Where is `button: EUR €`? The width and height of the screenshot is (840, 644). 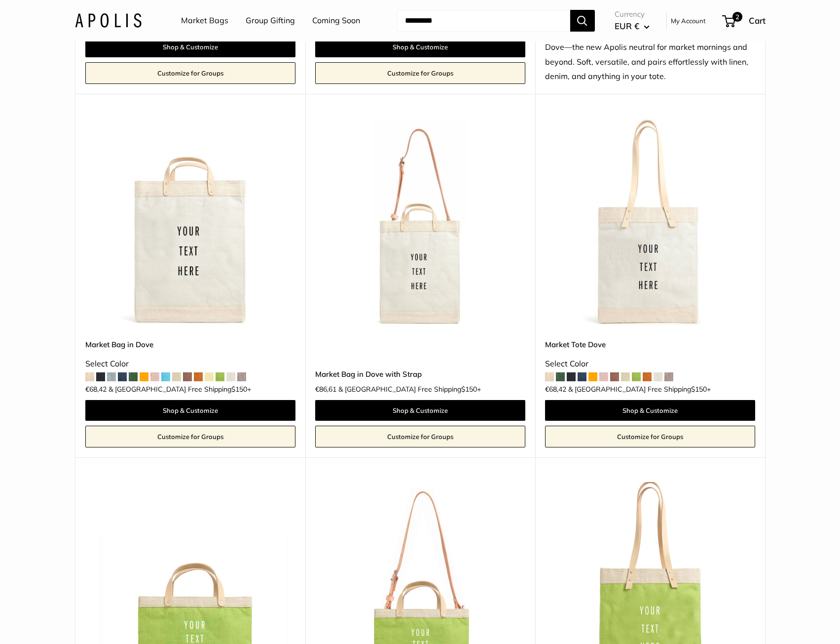 button: EUR € is located at coordinates (633, 26).